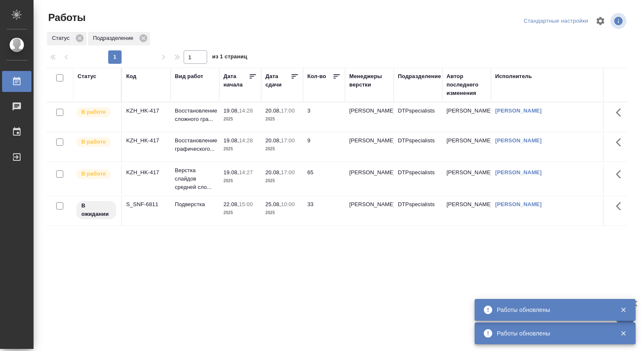 The width and height of the screenshot is (644, 351). I want to click on p: 14:27, so click(246, 172).